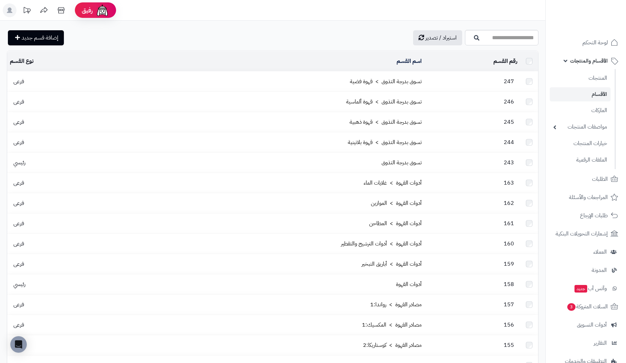  Describe the element at coordinates (580, 110) in the screenshot. I see `a: الماركات` at that location.